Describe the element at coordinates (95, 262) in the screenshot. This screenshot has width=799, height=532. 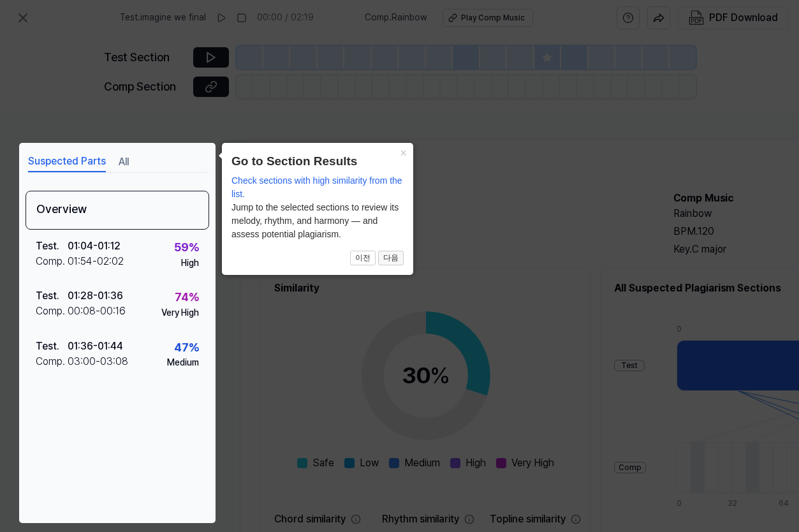
I see `div: 01:54 - 02:02` at that location.